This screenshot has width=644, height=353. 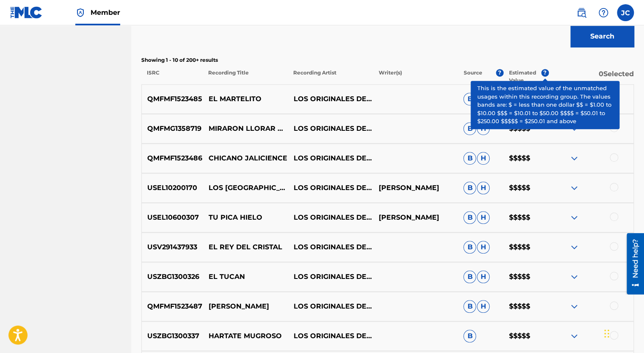 I want to click on span: Member, so click(x=106, y=12).